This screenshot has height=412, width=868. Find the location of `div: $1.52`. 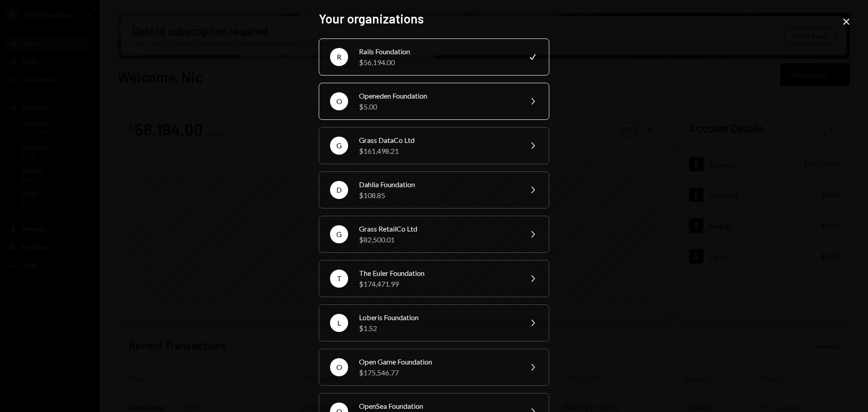

div: $1.52 is located at coordinates (437, 328).